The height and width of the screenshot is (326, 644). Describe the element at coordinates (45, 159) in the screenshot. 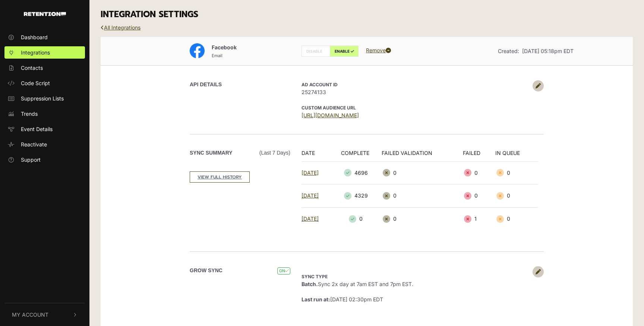

I see `a: Support` at that location.